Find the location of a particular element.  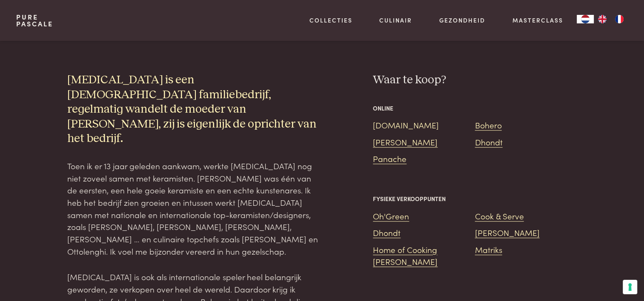

a: Gezondheid is located at coordinates (462, 20).